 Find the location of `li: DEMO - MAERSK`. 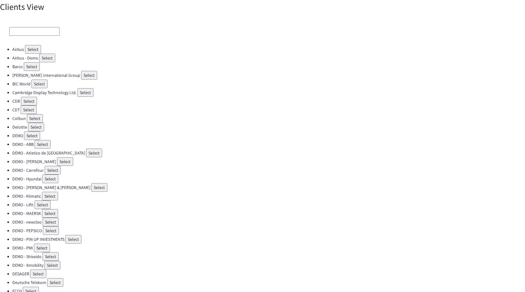

li: DEMO - MAERSK is located at coordinates (269, 213).